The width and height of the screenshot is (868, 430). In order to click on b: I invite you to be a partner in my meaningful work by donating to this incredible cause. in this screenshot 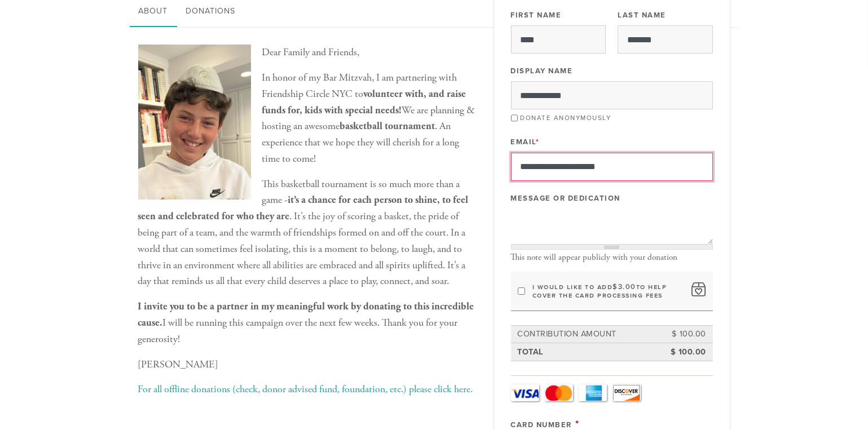, I will do `click(306, 315)`.